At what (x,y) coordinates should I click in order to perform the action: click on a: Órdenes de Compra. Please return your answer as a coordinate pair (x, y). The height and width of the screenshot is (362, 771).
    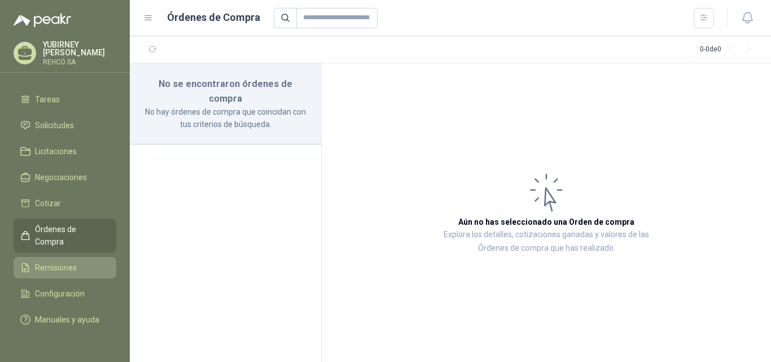
    Looking at the image, I should click on (65, 235).